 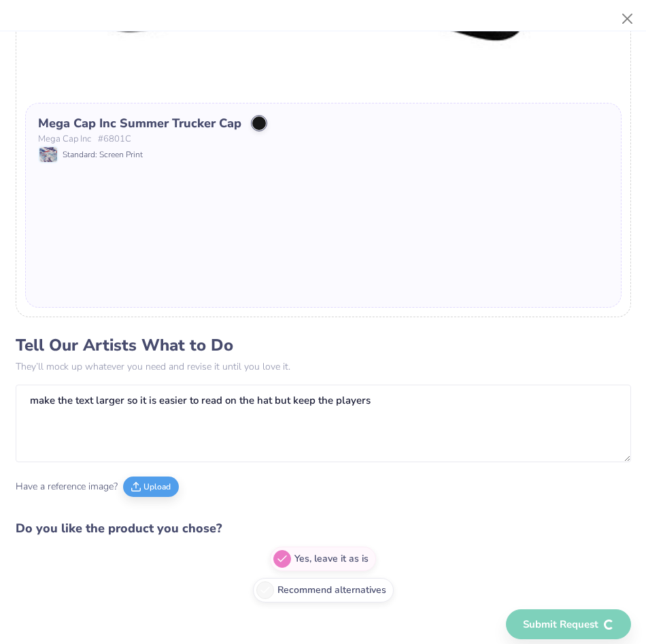 What do you see at coordinates (67, 486) in the screenshot?
I see `span: Have a reference image?` at bounding box center [67, 486].